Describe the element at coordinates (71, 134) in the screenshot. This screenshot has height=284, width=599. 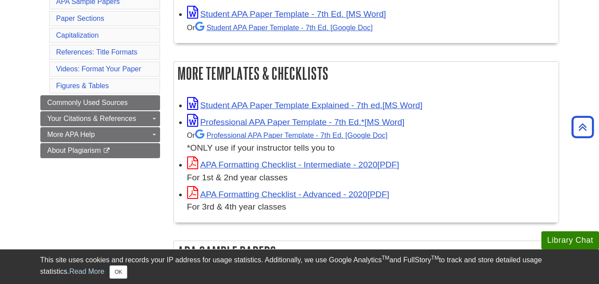
I see `span: More APA Help` at that location.